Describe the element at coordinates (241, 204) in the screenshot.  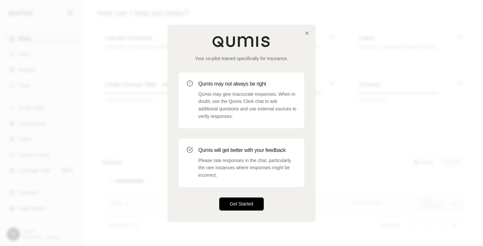
I see `button: Get Started` at that location.